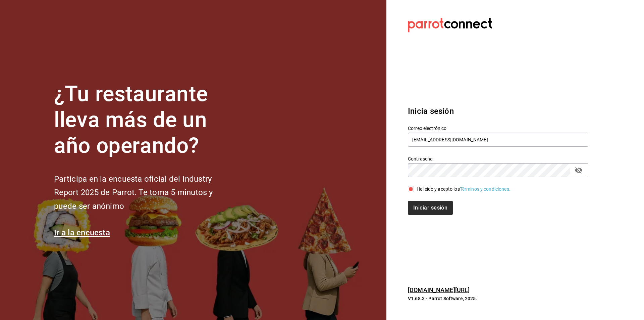  I want to click on label: Contraseña, so click(498, 159).